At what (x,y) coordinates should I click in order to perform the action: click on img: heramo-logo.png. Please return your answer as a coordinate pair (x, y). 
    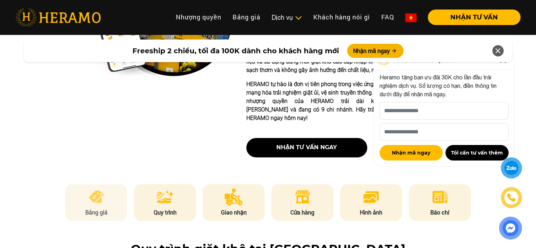
    Looking at the image, I should click on (58, 17).